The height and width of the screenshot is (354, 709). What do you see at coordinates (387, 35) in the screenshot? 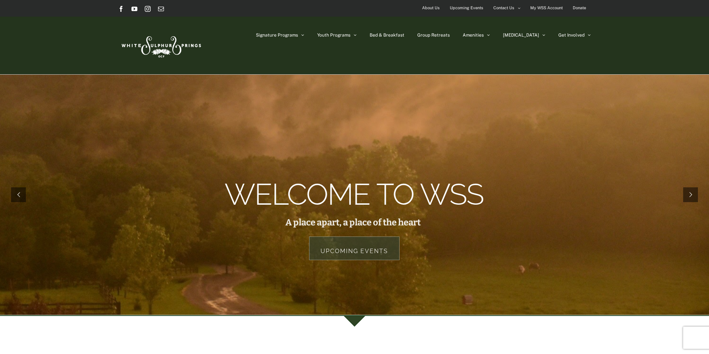
I see `a: Bed & Breakfast` at bounding box center [387, 35].